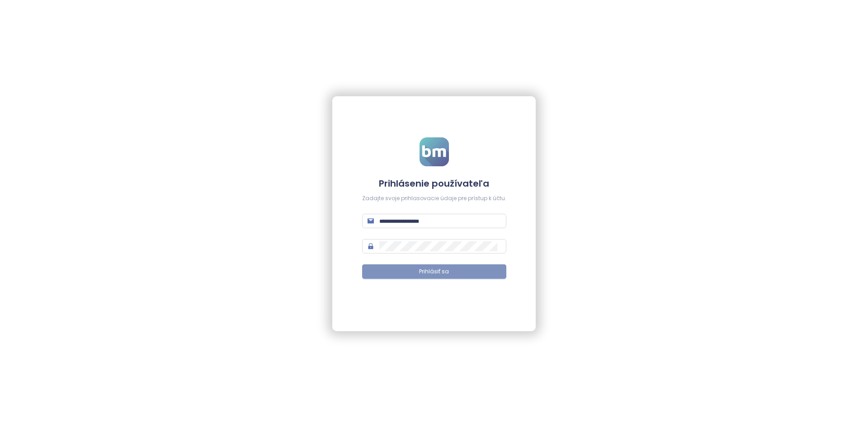  Describe the element at coordinates (434, 183) in the screenshot. I see `h4: Prihlásenie používateľa` at that location.